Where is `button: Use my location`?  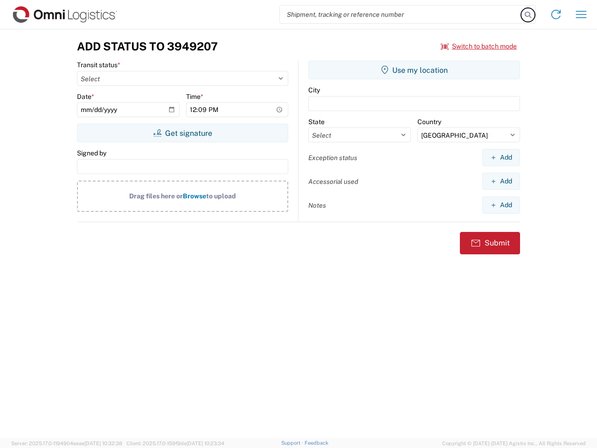
button: Use my location is located at coordinates (414, 70).